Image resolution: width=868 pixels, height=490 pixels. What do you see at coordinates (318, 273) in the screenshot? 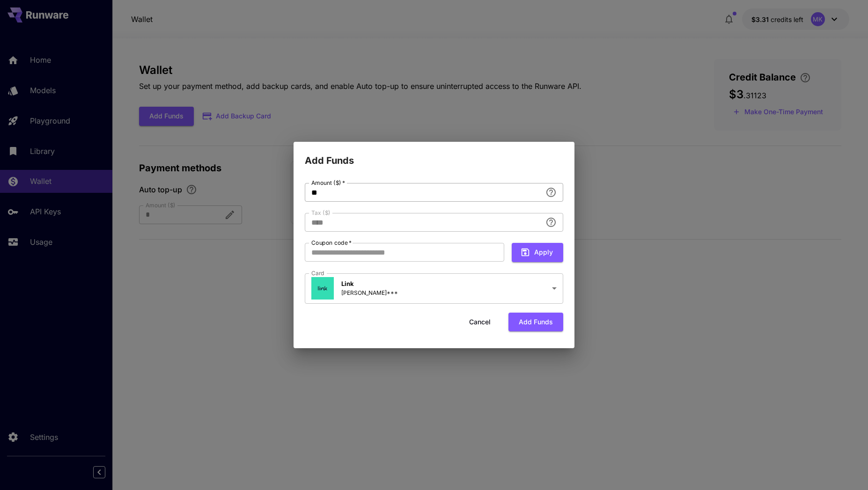
I see `label: Card` at bounding box center [318, 273].